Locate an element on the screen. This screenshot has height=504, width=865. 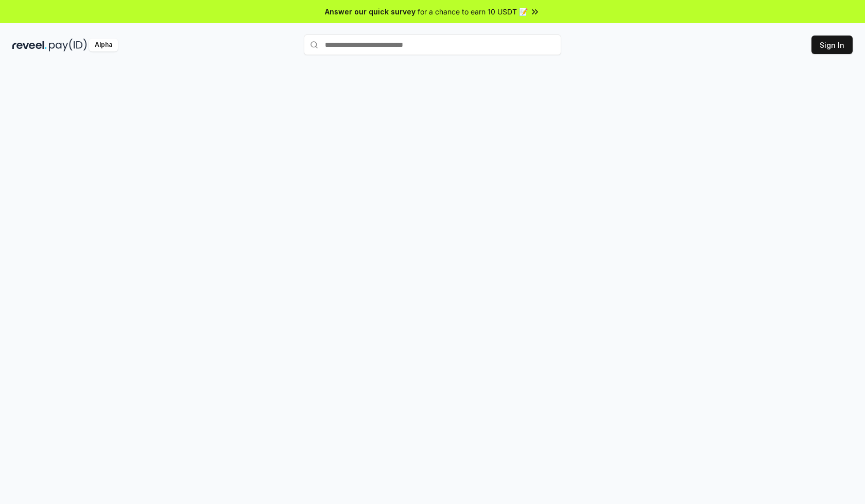
img: pay_id is located at coordinates (68, 45).